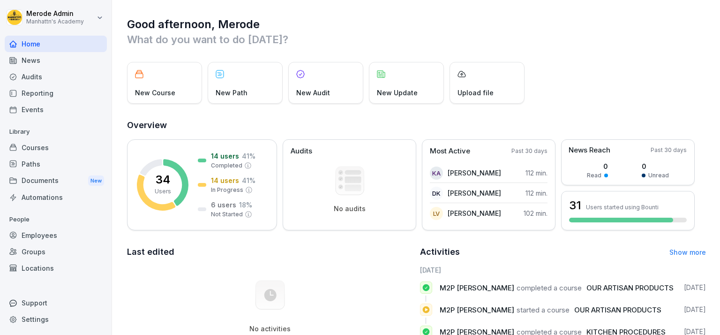 The height and width of the screenshot is (335, 720). I want to click on div: Events, so click(56, 109).